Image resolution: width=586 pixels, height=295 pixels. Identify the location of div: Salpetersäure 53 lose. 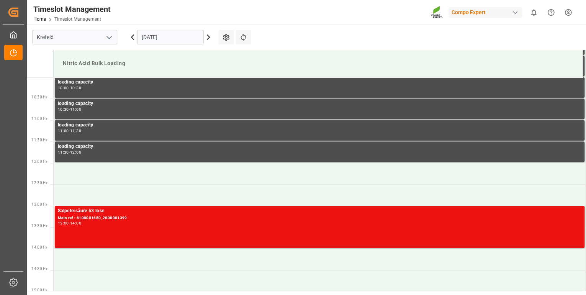
(320, 211).